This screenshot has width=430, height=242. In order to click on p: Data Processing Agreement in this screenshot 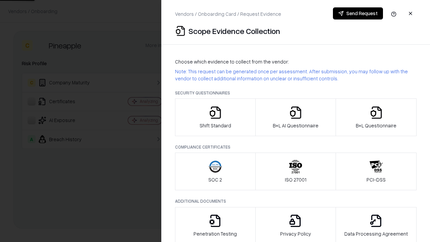, I will do `click(376, 233)`.